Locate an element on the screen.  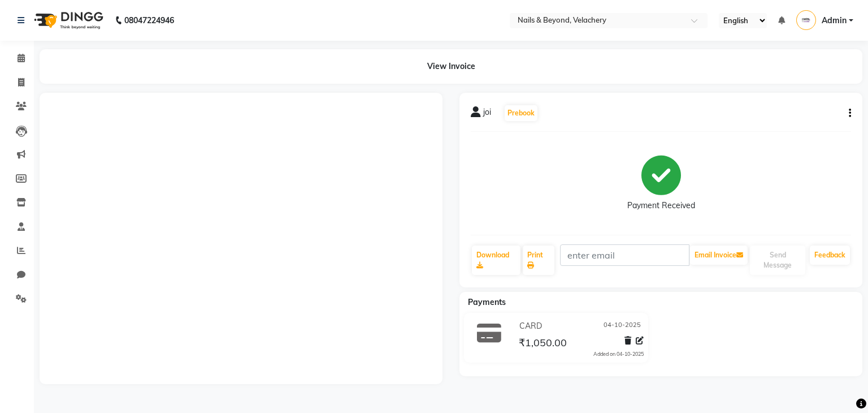
span: CARD is located at coordinates (531, 326).